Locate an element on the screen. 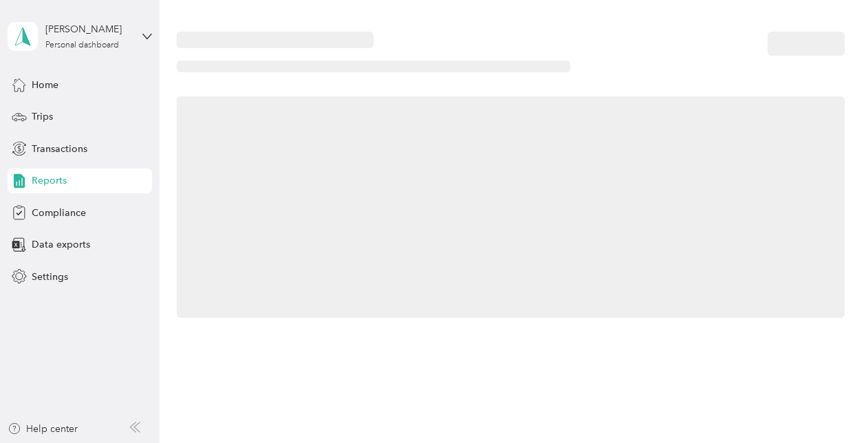  span: Reports is located at coordinates (49, 180).